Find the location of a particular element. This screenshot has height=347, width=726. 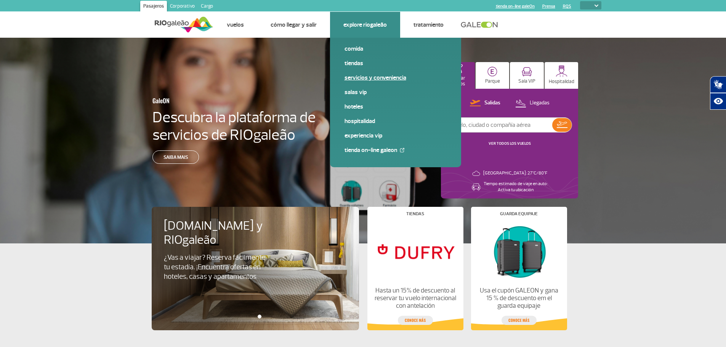

a: Comida is located at coordinates (396, 49).